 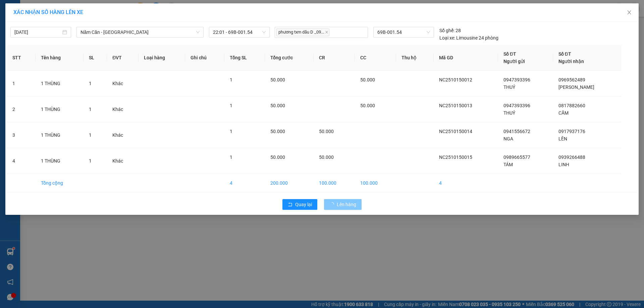 I want to click on div: 28, so click(x=450, y=31).